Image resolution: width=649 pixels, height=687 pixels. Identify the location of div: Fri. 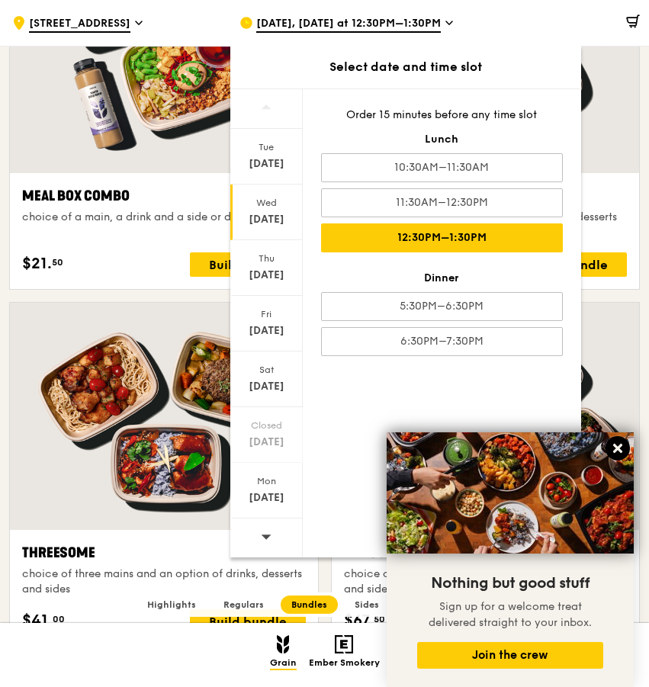
(266, 314).